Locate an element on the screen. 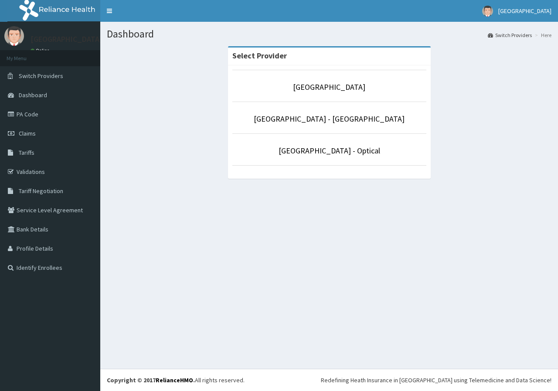 The image size is (558, 391). li: Here is located at coordinates (542, 35).